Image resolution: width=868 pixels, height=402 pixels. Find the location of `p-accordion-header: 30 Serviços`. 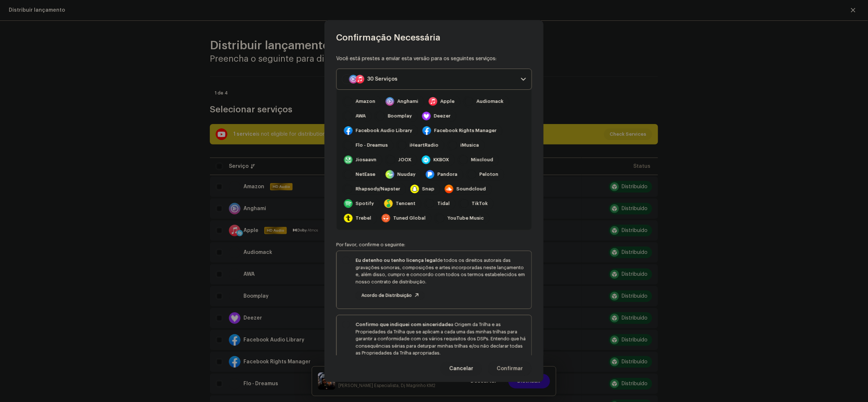

p-accordion-header: 30 Serviços is located at coordinates (434, 79).